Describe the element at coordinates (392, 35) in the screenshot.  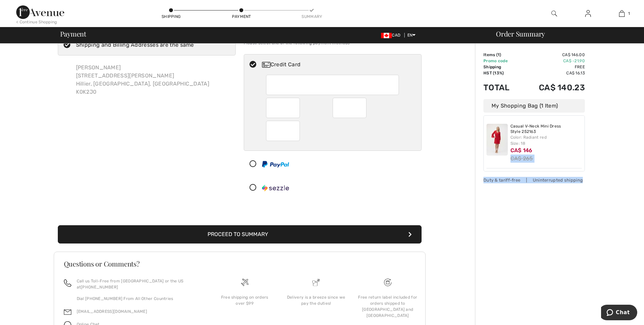
I see `span: CAD` at that location.